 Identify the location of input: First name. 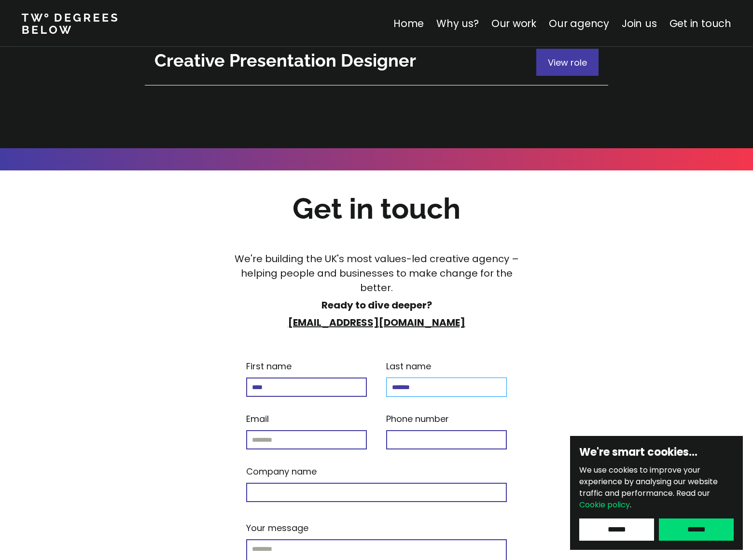
(306, 387).